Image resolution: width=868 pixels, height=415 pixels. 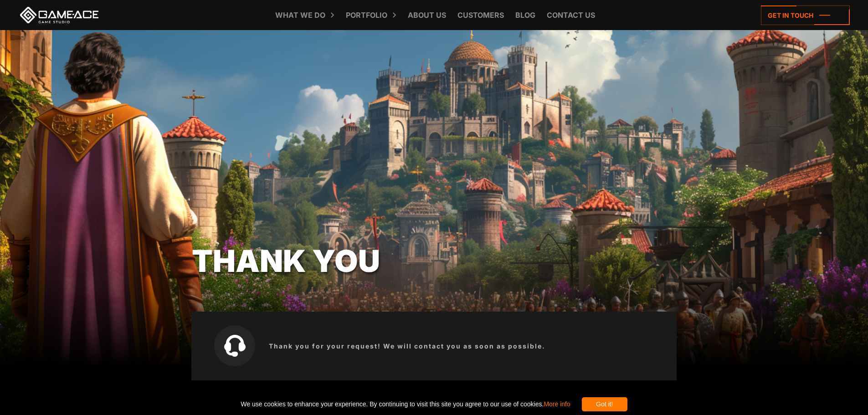 What do you see at coordinates (557, 404) in the screenshot?
I see `a: More info` at bounding box center [557, 404].